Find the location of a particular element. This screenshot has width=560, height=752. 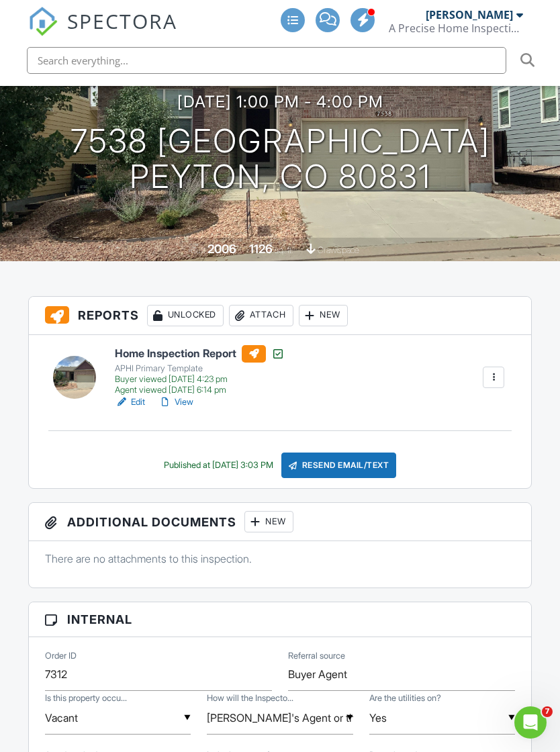

h3: Additional Documents is located at coordinates (280, 522).